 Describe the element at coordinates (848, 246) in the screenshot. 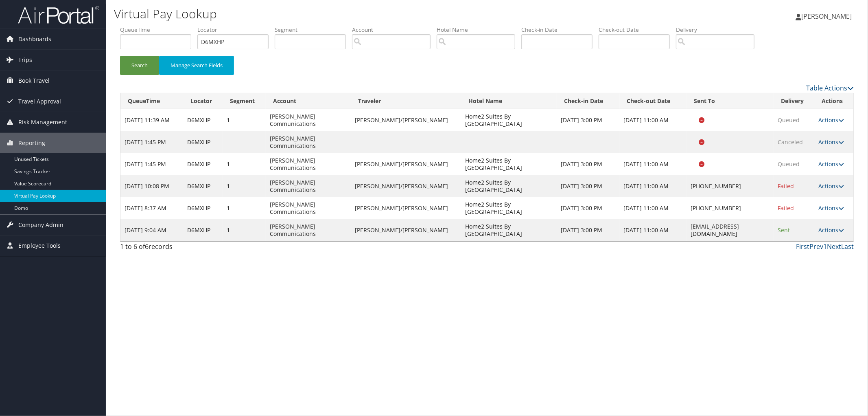

I see `a: Last` at that location.